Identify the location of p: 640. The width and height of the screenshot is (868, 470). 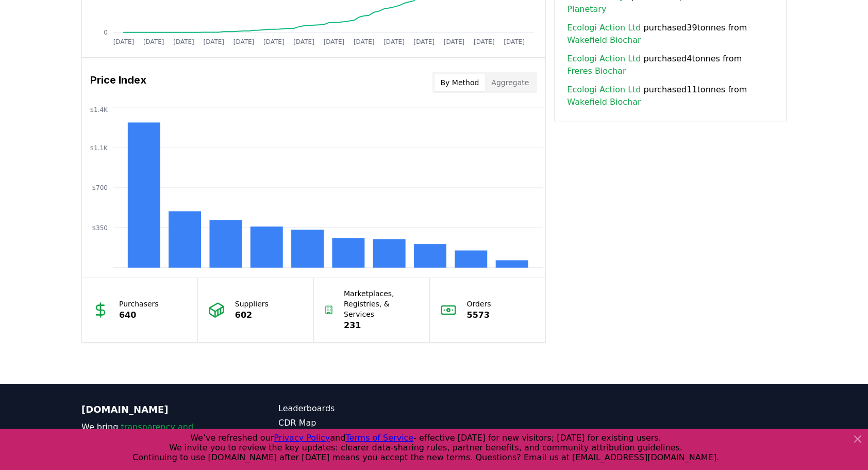
(139, 315).